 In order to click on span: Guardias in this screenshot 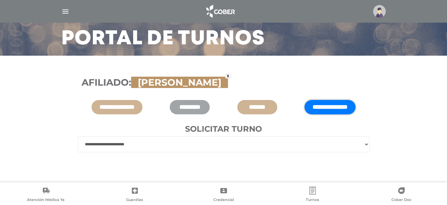, I will do `click(135, 200)`.